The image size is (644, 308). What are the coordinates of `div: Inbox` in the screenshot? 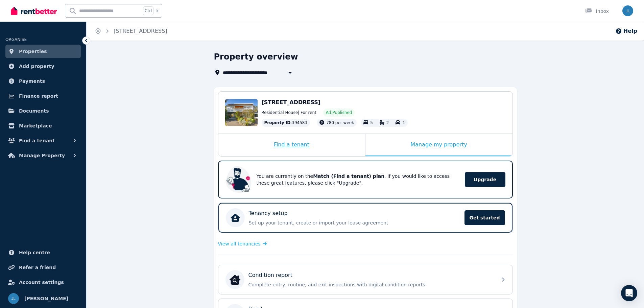 It's located at (597, 11).